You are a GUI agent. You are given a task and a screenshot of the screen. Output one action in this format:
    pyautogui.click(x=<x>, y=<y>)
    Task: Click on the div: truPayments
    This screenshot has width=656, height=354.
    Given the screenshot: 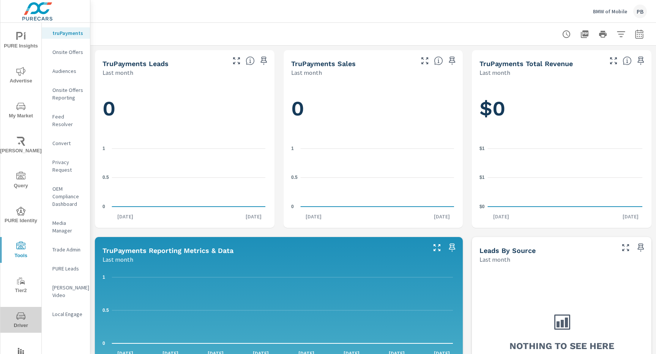 What is the action you would take?
    pyautogui.click(x=66, y=33)
    